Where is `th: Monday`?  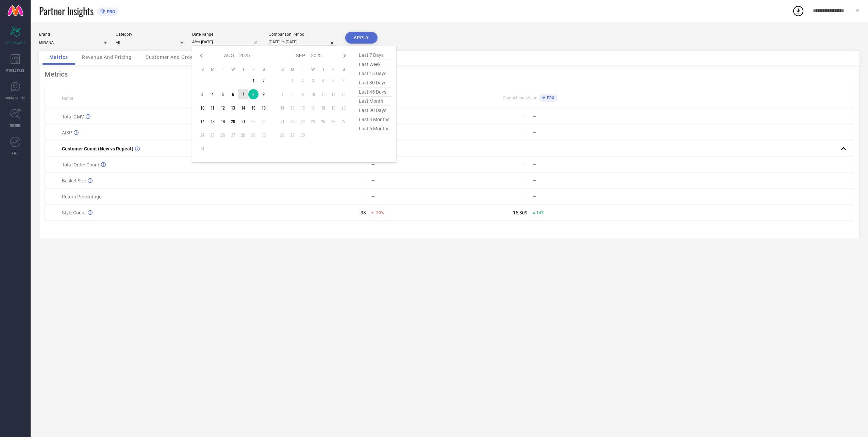
th: Monday is located at coordinates (213, 70).